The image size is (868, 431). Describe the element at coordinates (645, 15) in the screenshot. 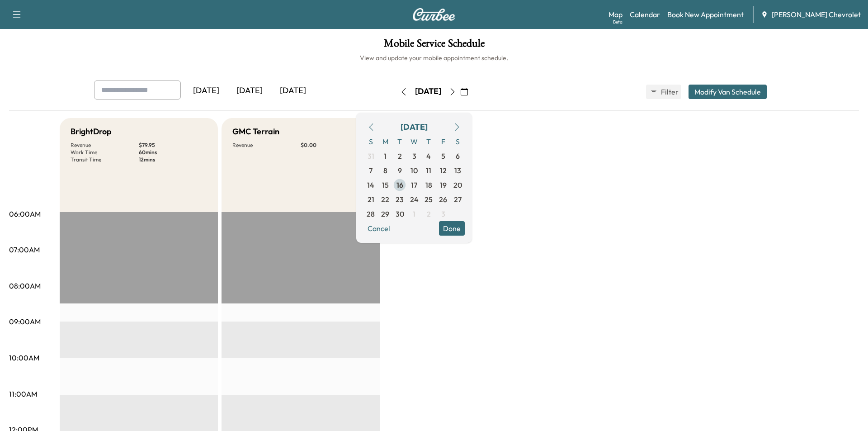

I see `a: Calendar` at that location.